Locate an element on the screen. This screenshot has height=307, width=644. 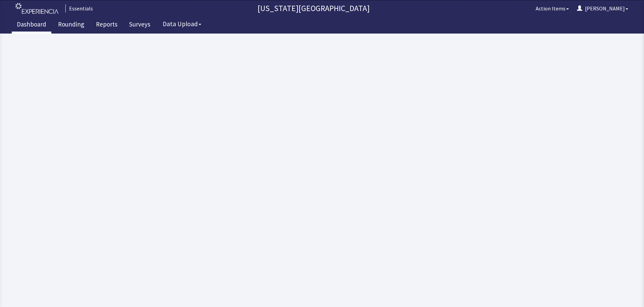
a: Surveys is located at coordinates (140, 25).